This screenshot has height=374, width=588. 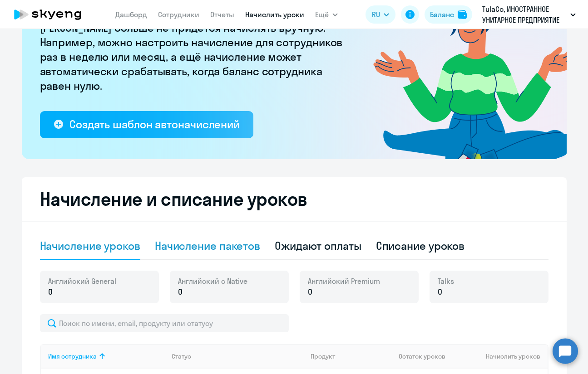 I want to click on p: TulaCo, ИНОСТРАННОЕ УНИТАРНОЕ ПРЕДПРИЯТИЕ ТУЛА КОНСАЛТИНГ, so click(x=524, y=14).